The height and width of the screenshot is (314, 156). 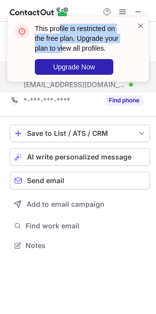 What do you see at coordinates (80, 133) in the screenshot?
I see `button: save-profile-one-click` at bounding box center [80, 133].